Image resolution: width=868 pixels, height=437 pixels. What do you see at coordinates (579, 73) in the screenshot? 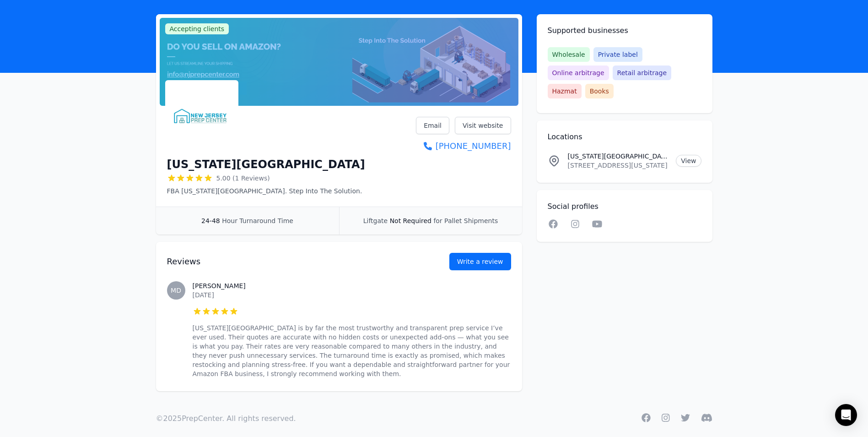
I see `span: Online arbitrage` at bounding box center [579, 73].